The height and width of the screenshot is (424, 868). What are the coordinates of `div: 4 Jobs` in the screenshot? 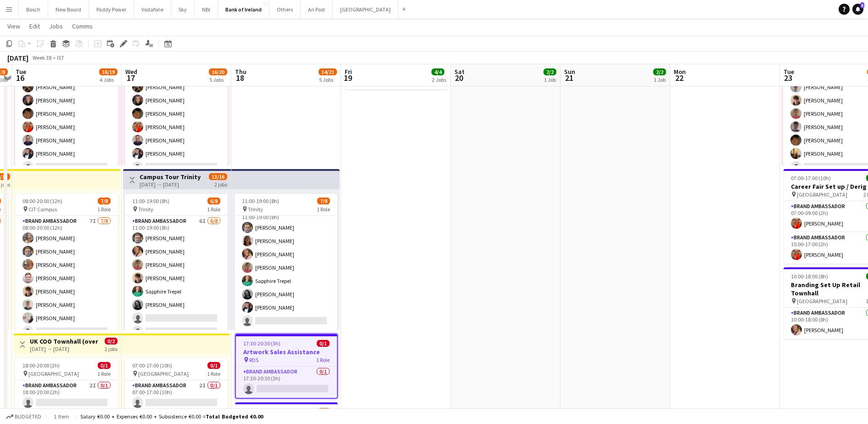 It's located at (108, 79).